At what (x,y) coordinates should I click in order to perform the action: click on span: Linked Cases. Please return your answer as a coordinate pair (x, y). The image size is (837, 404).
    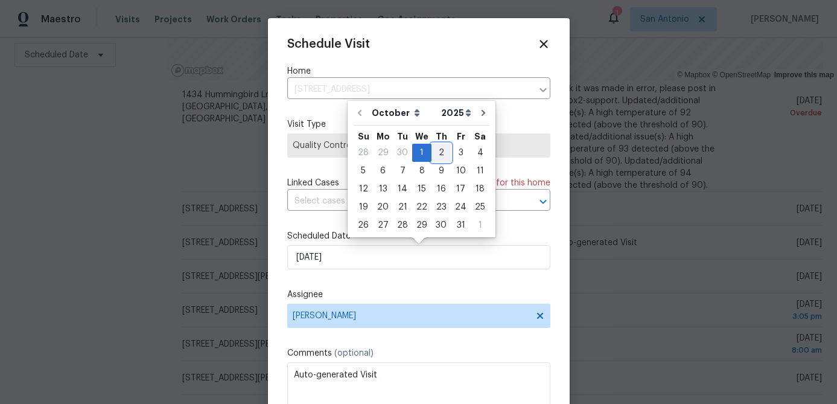
    Looking at the image, I should click on (313, 183).